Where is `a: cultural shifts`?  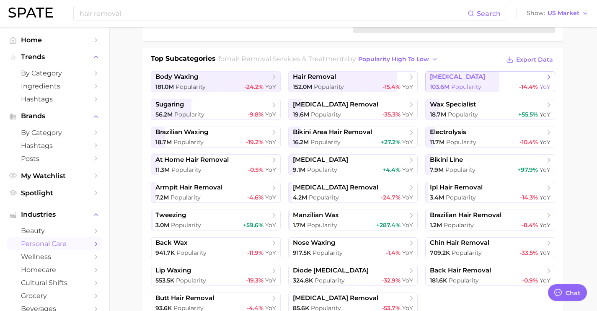 a: cultural shifts is located at coordinates (55, 283).